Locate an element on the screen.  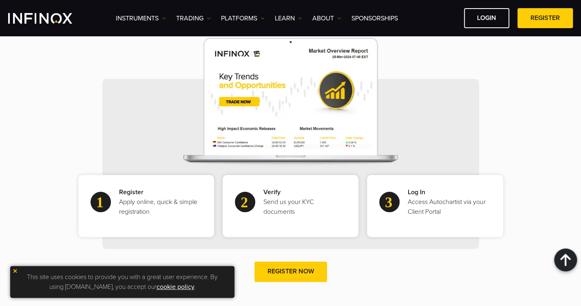
p: Apply online, quick & simple registration is located at coordinates (158, 202).